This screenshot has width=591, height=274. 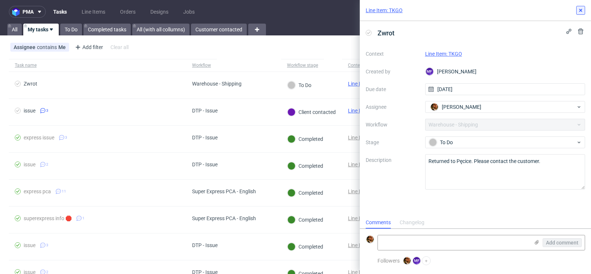 I want to click on a: To Do, so click(x=71, y=30).